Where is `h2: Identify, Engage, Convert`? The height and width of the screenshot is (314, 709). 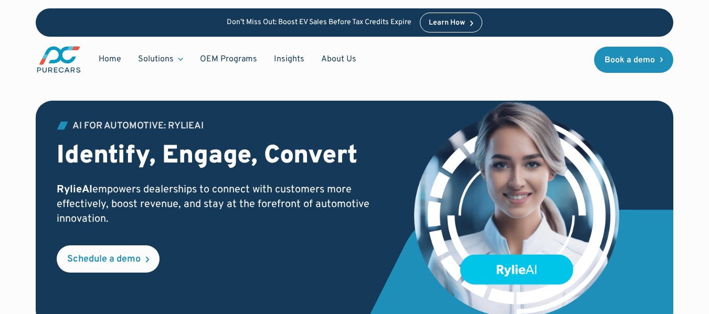 h2: Identify, Engage, Convert is located at coordinates (227, 157).